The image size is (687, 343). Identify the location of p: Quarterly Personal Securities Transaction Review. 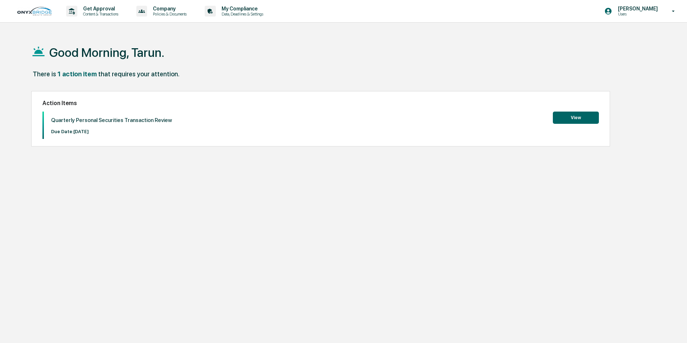
(112, 120).